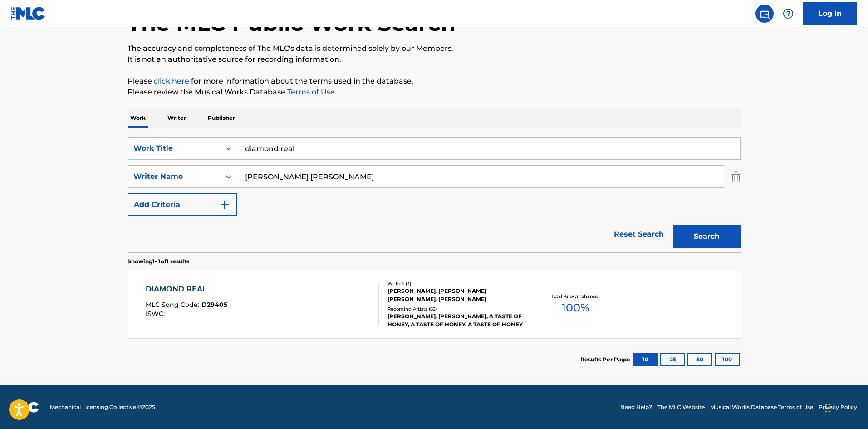 The height and width of the screenshot is (429, 868). Describe the element at coordinates (788, 14) in the screenshot. I see `img: help` at that location.